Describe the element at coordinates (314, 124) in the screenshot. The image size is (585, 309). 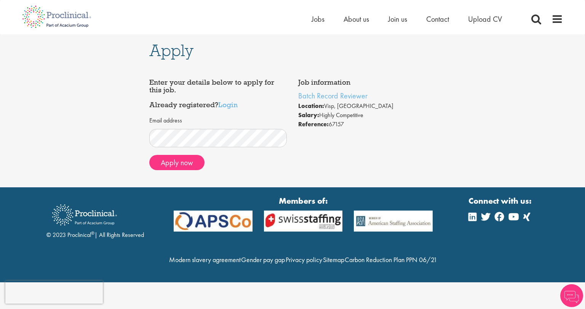
I see `strong: Reference:` at that location.